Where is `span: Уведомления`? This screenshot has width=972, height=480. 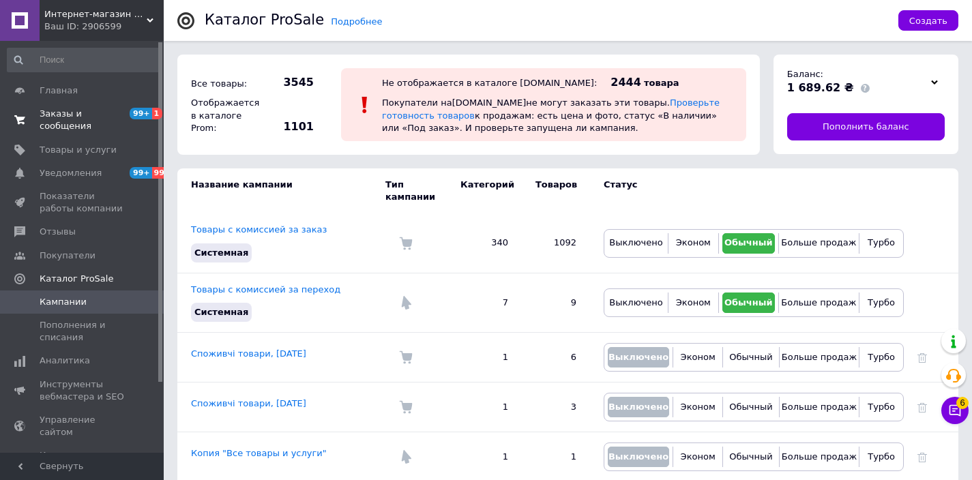 span: Уведомления is located at coordinates (70, 173).